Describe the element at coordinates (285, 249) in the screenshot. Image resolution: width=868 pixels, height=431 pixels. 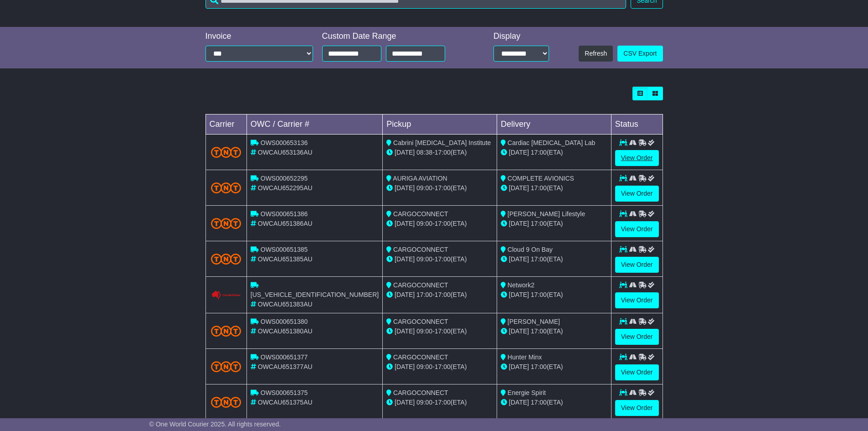
I see `span: OWS000651385` at that location.